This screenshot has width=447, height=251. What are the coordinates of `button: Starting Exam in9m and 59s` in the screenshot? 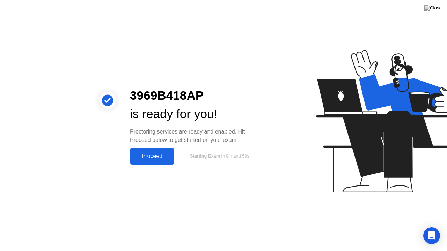 It's located at (218, 156).